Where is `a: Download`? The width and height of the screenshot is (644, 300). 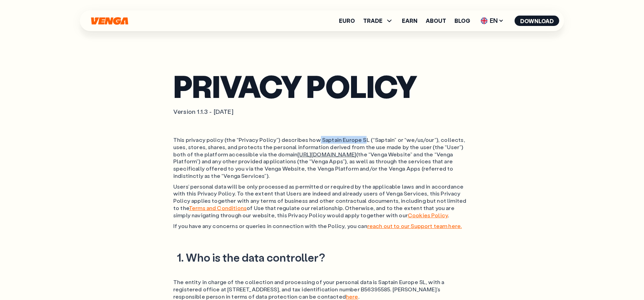
a: Download is located at coordinates (537, 21).